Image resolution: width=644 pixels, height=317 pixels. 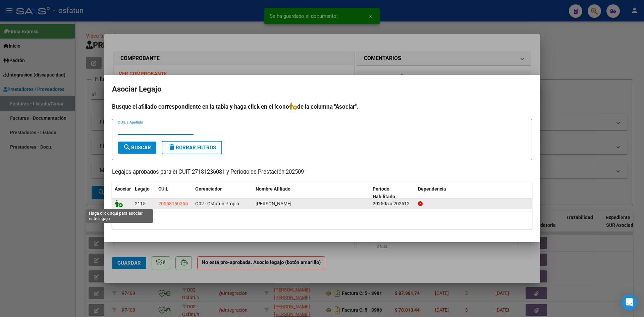 I want to click on datatable-header-cell: Asociar, so click(x=122, y=193).